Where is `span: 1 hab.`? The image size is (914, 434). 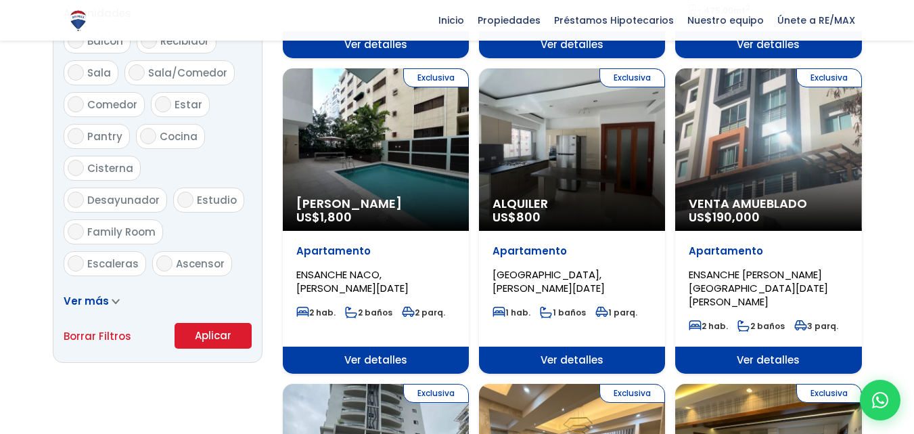 span: 1 hab. is located at coordinates (512, 312).